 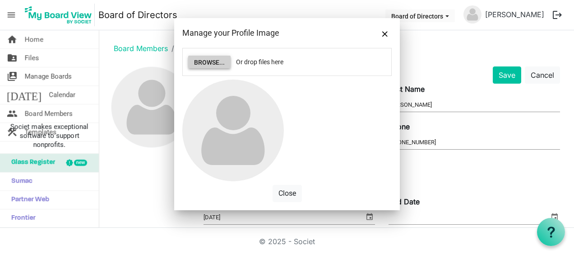 What do you see at coordinates (62, 95) in the screenshot?
I see `span: Calendar` at bounding box center [62, 95].